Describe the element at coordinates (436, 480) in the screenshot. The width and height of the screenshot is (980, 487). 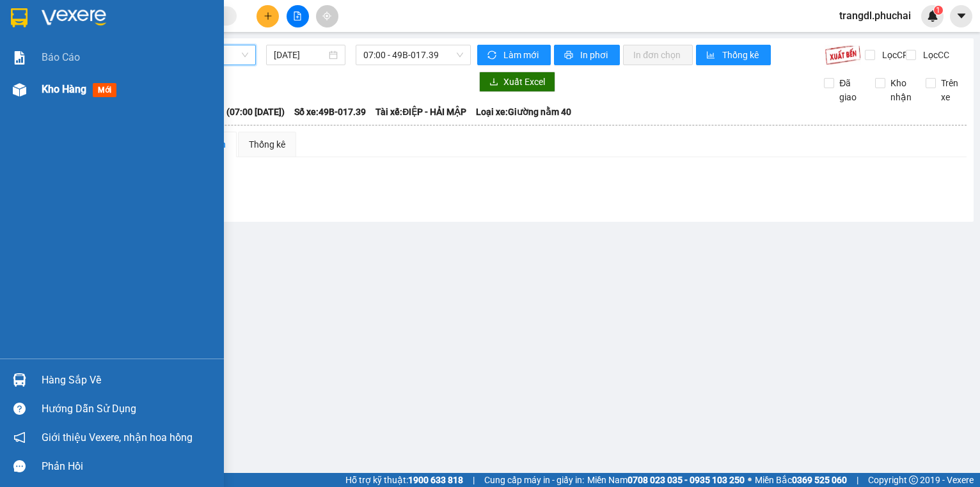
I see `strong: 1900 633 818` at that location.